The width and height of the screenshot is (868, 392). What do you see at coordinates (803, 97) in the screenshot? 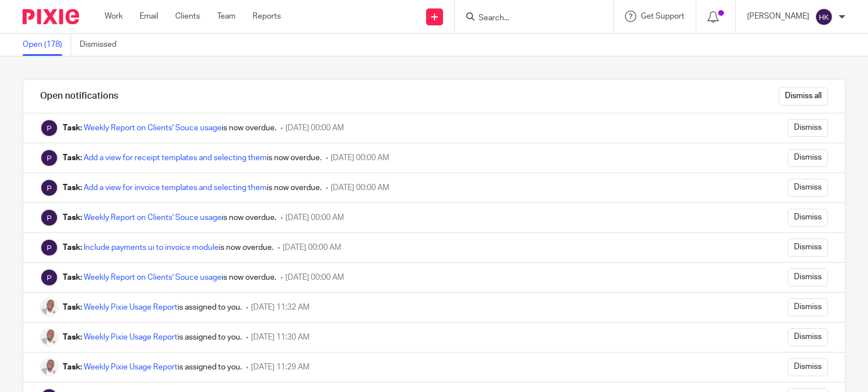
I see `input: Dismiss all` at bounding box center [803, 97].